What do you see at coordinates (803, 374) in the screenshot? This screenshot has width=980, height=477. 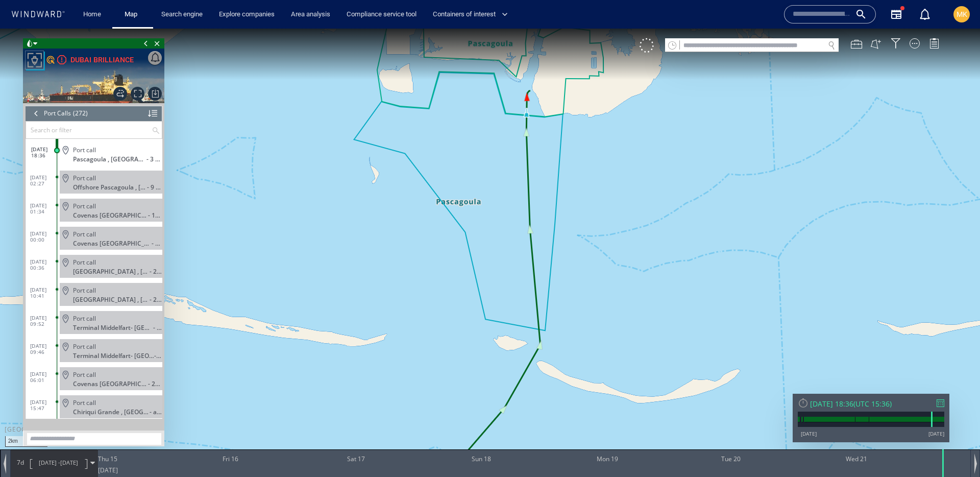 I see `div: Reset Time` at bounding box center [803, 374].